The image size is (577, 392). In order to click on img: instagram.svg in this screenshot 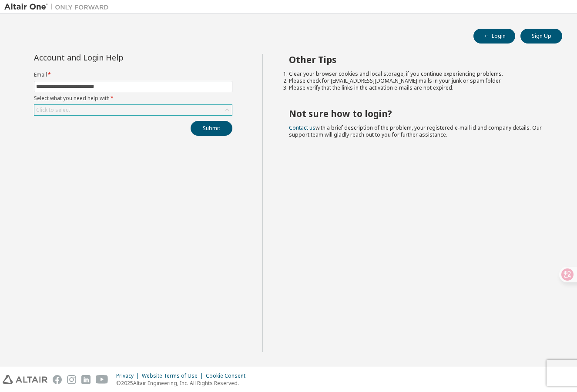, I will do `click(72, 379)`.